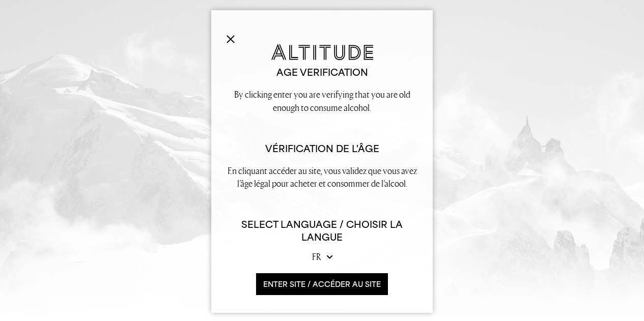 This screenshot has height=321, width=644. What do you see at coordinates (322, 231) in the screenshot?
I see `h6: Select Language / Choisir la langue` at bounding box center [322, 231].